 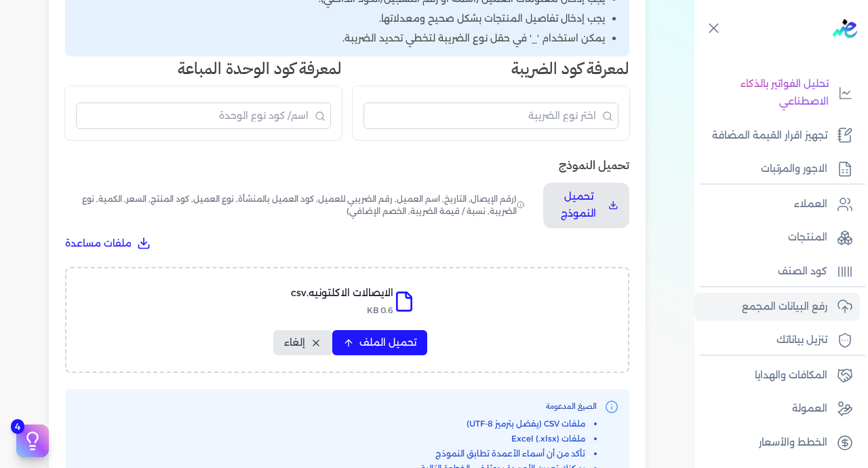 I want to click on li: ملفات Excel (.xlsx), so click(x=508, y=439).